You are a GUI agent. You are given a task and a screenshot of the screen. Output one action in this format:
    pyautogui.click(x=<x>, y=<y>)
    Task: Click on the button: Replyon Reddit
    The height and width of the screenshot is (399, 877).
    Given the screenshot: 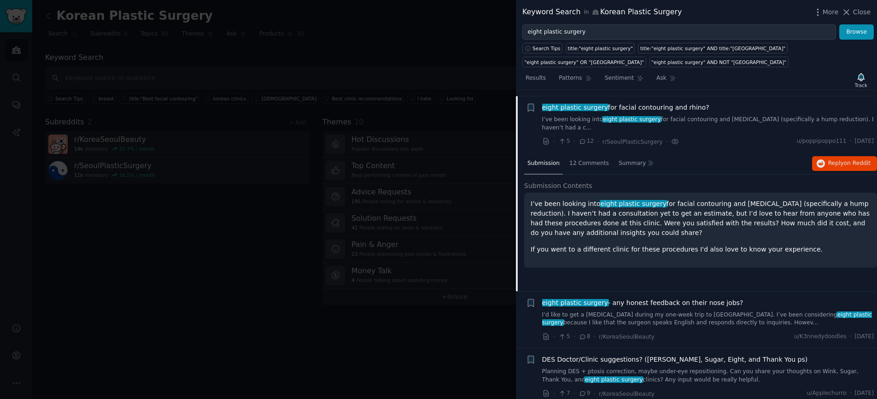 What is the action you would take?
    pyautogui.click(x=844, y=164)
    